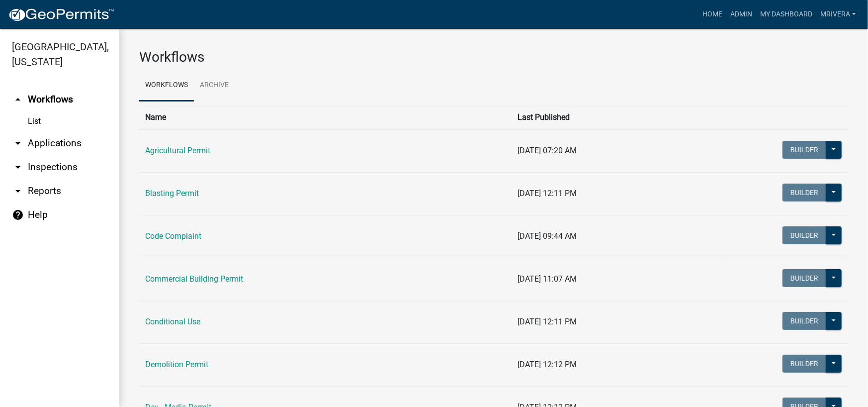 This screenshot has height=407, width=868. Describe the element at coordinates (214, 86) in the screenshot. I see `a: Archive` at that location.